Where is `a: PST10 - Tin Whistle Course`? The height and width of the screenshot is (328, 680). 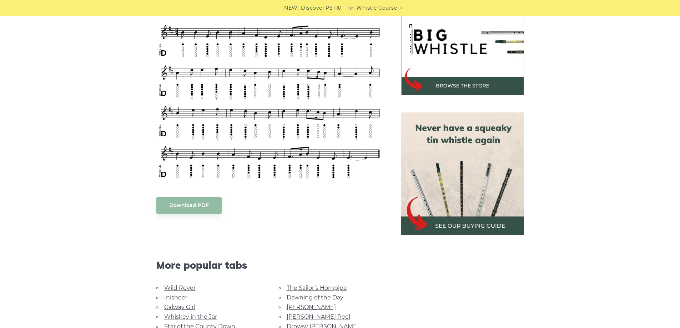 a: PST10 - Tin Whistle Course is located at coordinates (361, 8).